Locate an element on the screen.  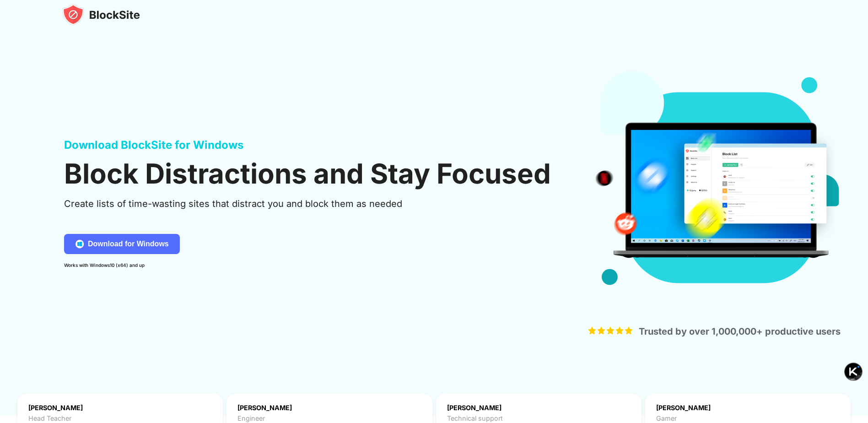
img: download_from_windows.svg is located at coordinates (80, 244).